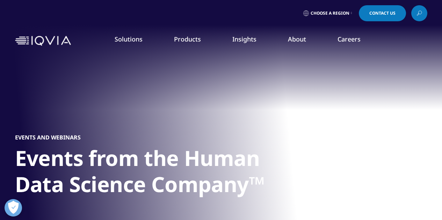 The height and width of the screenshot is (220, 442). Describe the element at coordinates (297, 39) in the screenshot. I see `a: About` at that location.